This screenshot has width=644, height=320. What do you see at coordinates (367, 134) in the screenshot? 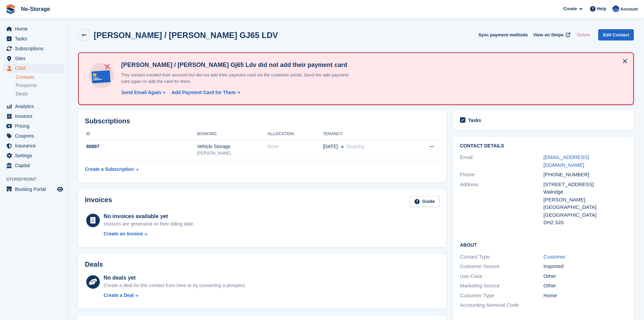
I see `th: Tenancy` at bounding box center [367, 134].